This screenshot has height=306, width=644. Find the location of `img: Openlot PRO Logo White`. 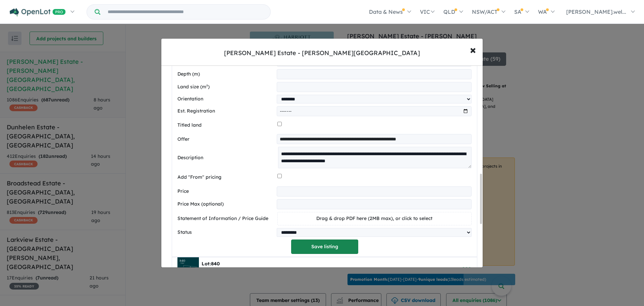

img: Openlot PRO Logo White is located at coordinates (38, 12).